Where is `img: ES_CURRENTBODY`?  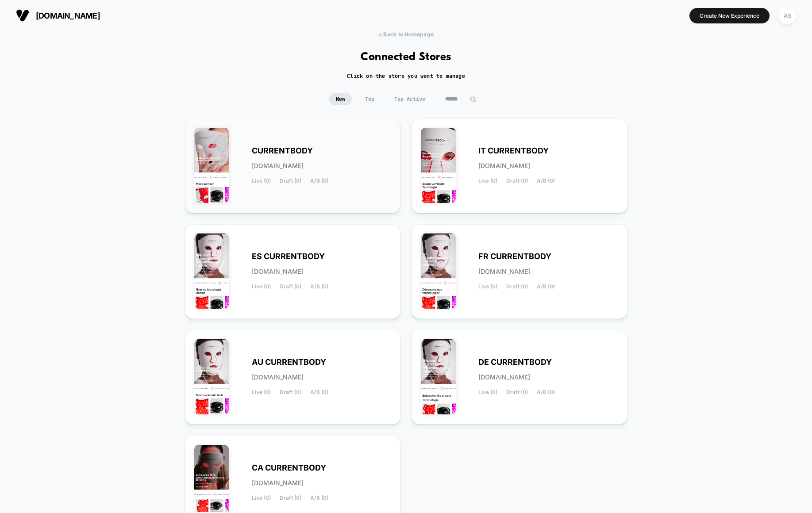
img: ES_CURRENTBODY is located at coordinates (211, 271).